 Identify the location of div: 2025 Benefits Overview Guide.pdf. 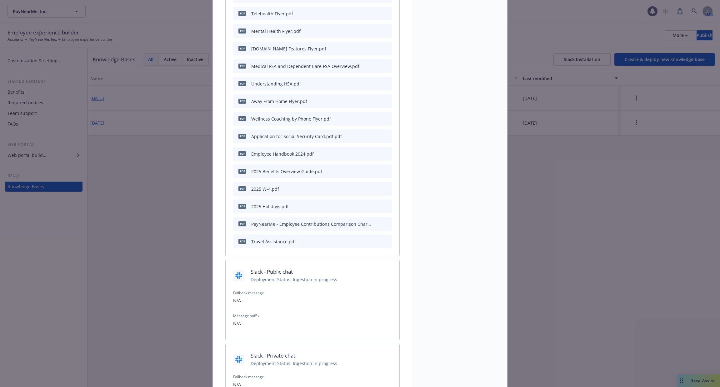
(287, 171).